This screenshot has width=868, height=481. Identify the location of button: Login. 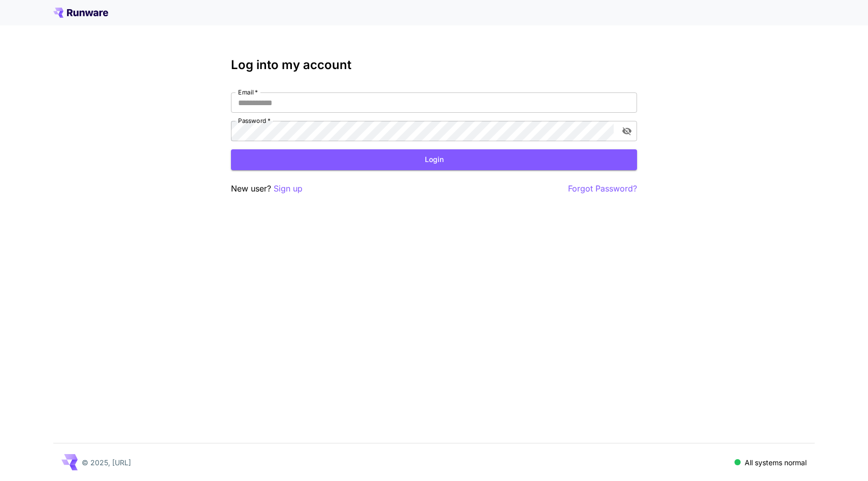
(434, 159).